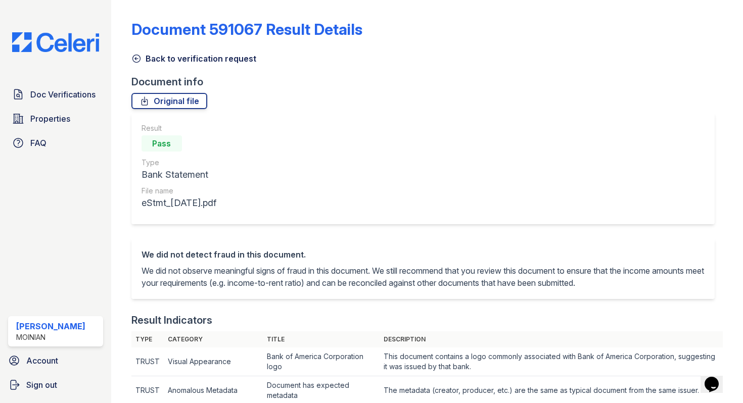 This screenshot has width=743, height=403. Describe the element at coordinates (148, 362) in the screenshot. I see `td: TRUST` at that location.